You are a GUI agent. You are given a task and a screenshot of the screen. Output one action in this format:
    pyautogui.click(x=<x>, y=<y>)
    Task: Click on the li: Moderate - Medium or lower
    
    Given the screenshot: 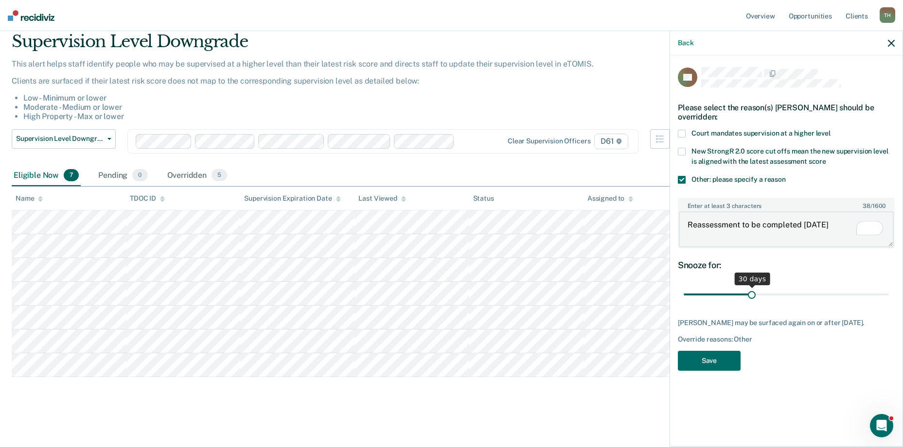 What is the action you would take?
    pyautogui.click(x=356, y=107)
    